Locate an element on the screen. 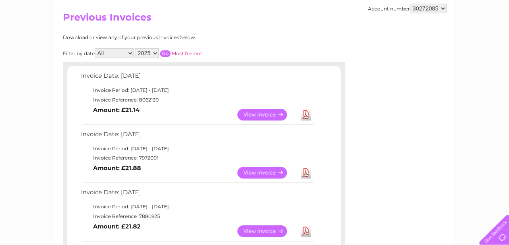 This screenshot has height=245, width=509. td: Invoice Reference: 7880925 is located at coordinates (197, 216).